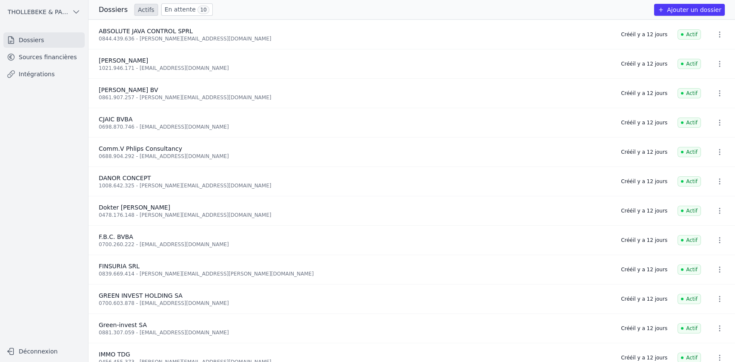 The image size is (735, 362). Describe the element at coordinates (44, 351) in the screenshot. I see `button: Déconnexion` at that location.